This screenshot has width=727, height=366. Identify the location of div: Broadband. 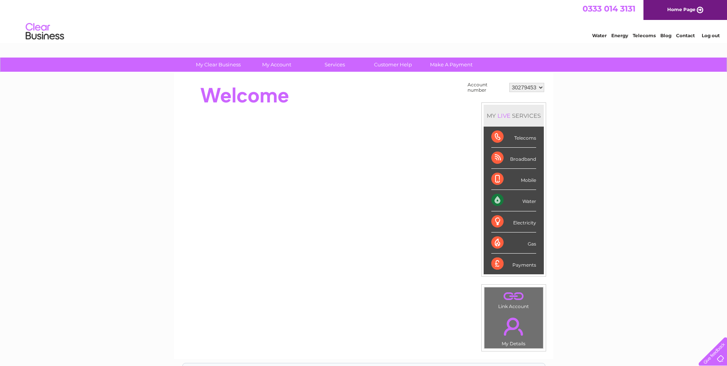
(513, 158).